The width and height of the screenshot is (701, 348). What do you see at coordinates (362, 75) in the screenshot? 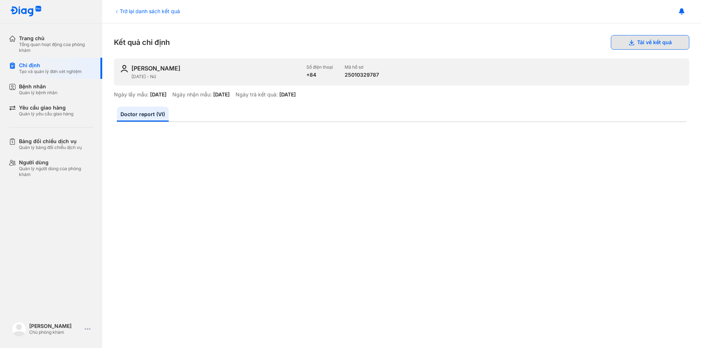
I see `div: 25010329787` at bounding box center [362, 75].